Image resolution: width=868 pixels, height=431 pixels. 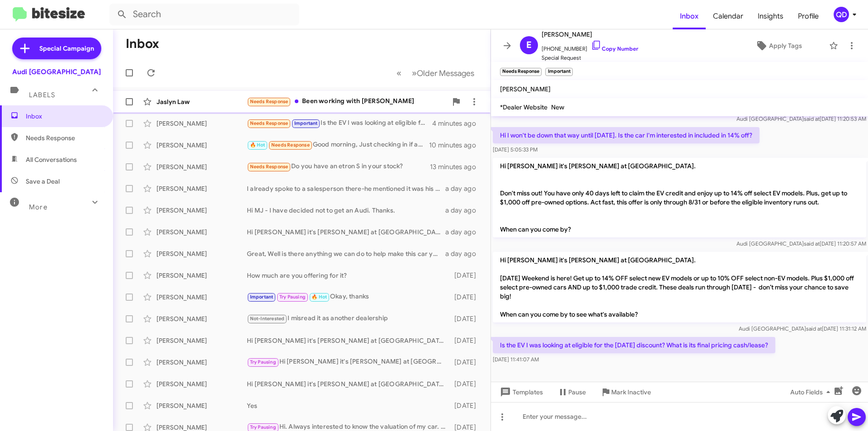 What do you see at coordinates (728, 17) in the screenshot?
I see `span: Calendar` at bounding box center [728, 17].